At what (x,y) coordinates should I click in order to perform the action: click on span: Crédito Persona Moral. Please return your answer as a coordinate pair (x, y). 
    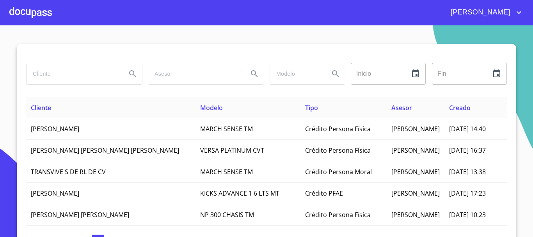
    Looking at the image, I should click on (338, 172).